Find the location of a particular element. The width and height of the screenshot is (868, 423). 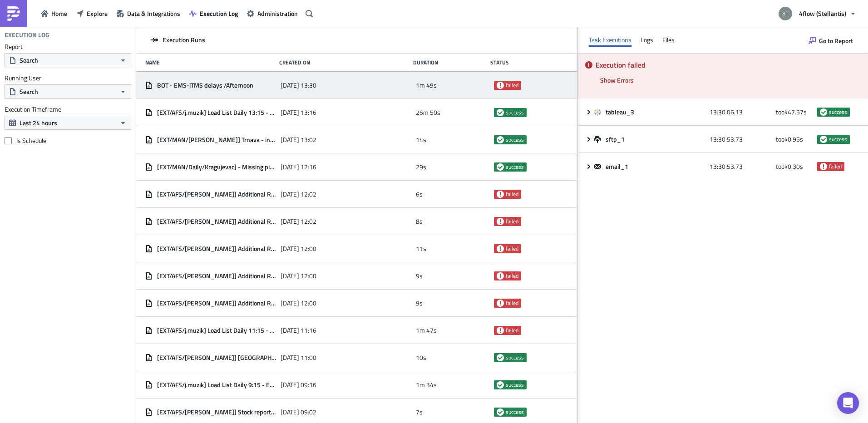

span: 1m 49s is located at coordinates (426, 85).